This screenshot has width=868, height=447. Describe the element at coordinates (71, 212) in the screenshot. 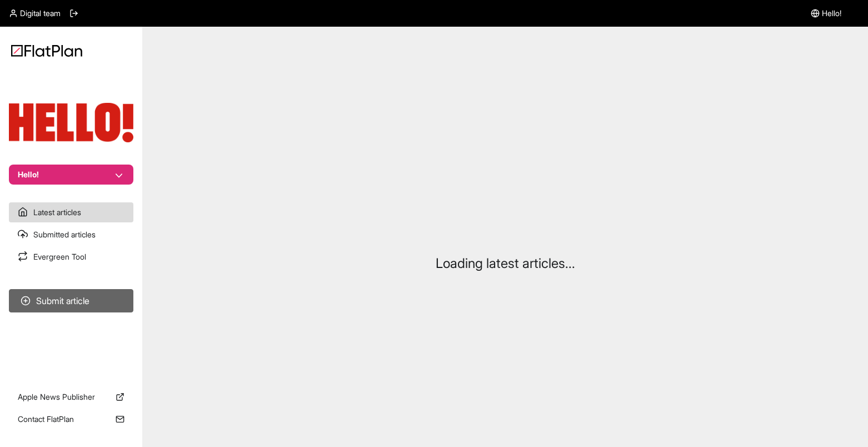

I see `a: Latest articles` at that location.